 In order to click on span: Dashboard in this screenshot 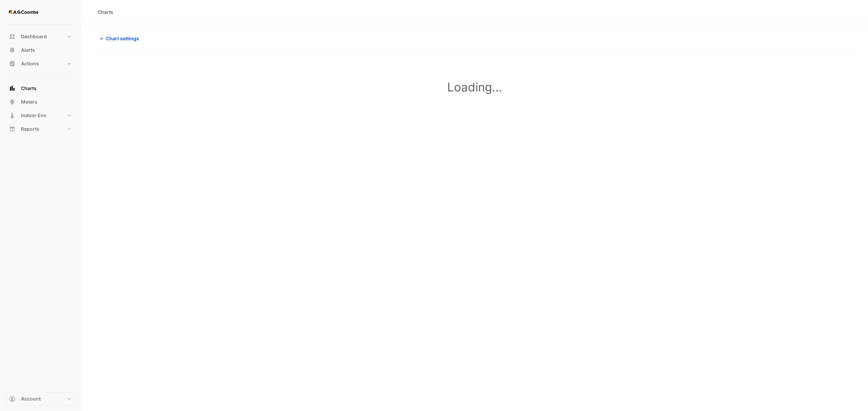, I will do `click(34, 36)`.